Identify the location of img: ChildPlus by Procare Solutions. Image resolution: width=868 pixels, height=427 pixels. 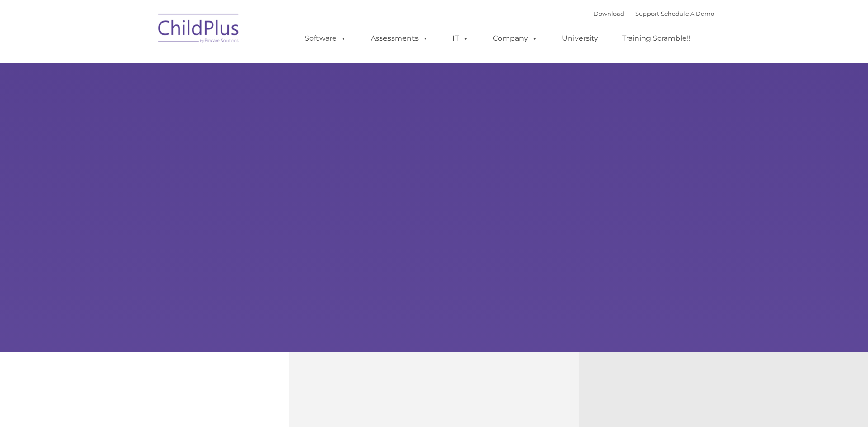
(199, 30).